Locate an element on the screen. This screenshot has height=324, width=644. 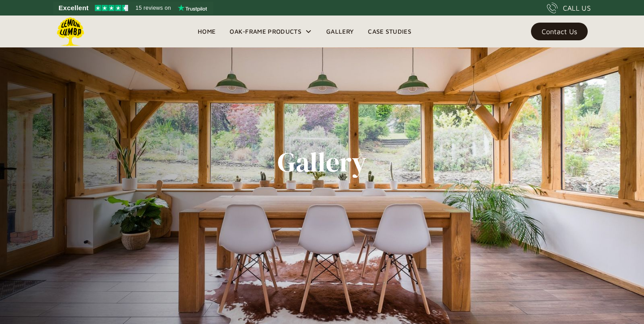
div: CALL US is located at coordinates (577, 8).